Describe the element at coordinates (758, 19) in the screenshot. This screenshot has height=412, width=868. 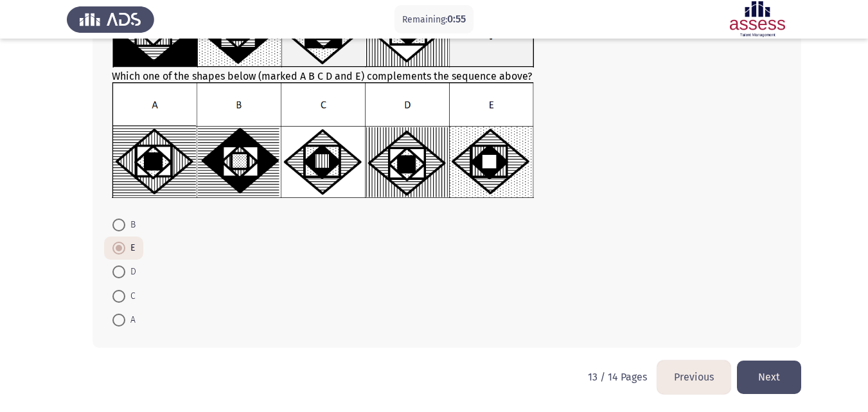
I see `img: Assessment logo of ASSESS Focus 4 Module Assessment (EN/AR) (Advanced - IB)` at that location.